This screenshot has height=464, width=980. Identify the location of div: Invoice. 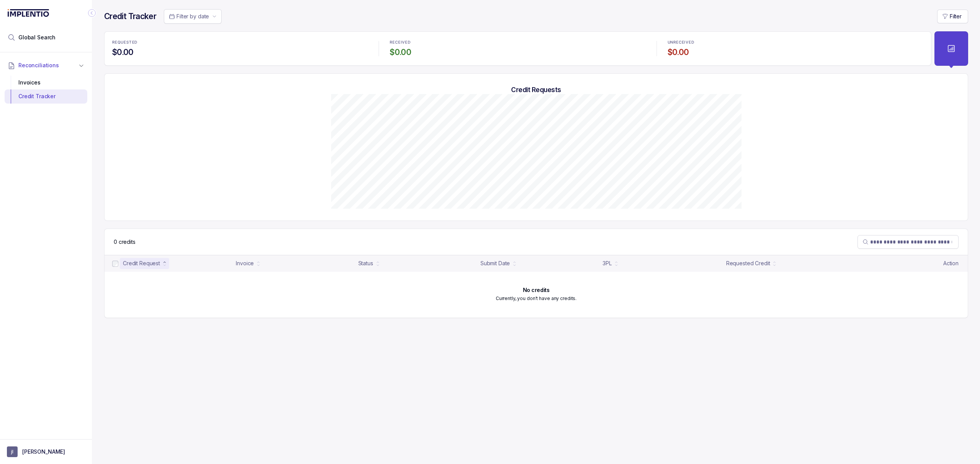
(245, 263).